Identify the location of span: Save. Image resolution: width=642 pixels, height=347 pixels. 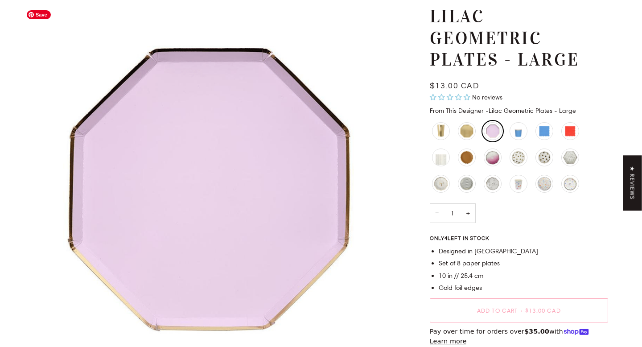
(39, 15).